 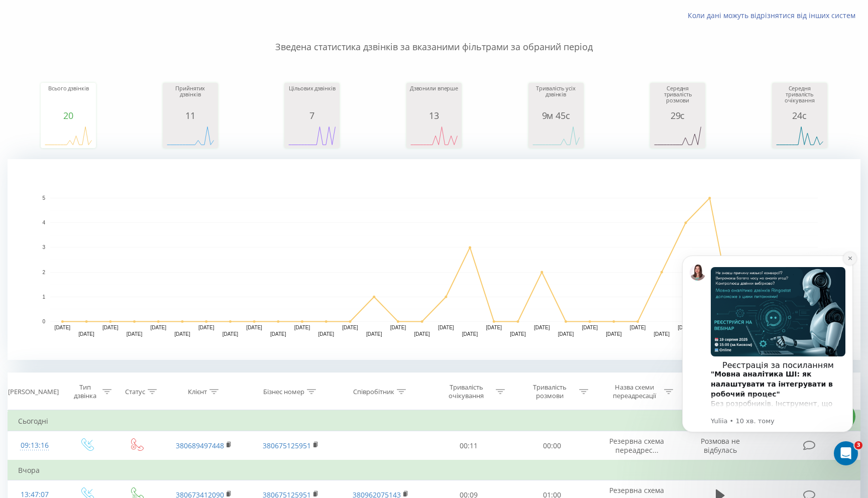 What do you see at coordinates (198, 392) in the screenshot?
I see `div: Клієнт` at bounding box center [198, 392].